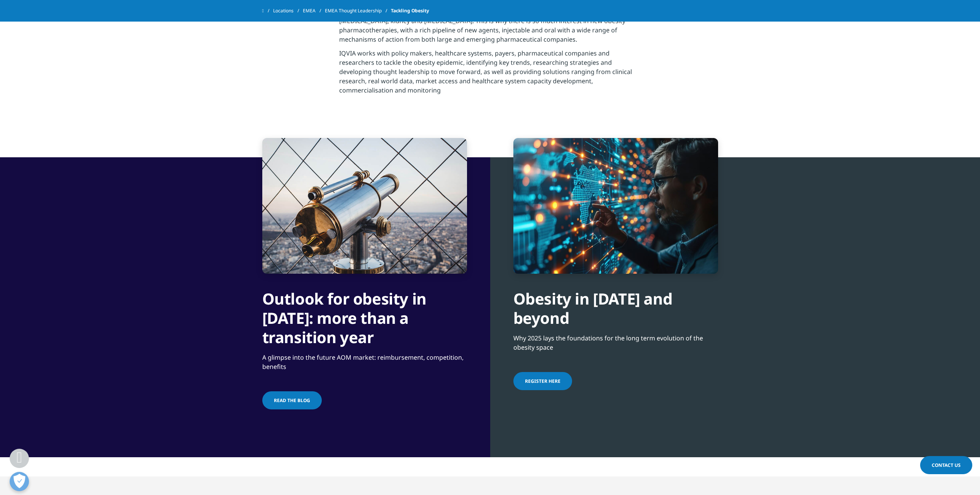 The width and height of the screenshot is (980, 495). What do you see at coordinates (615, 345) in the screenshot?
I see `p: Why 2025 lays the foundations for the long term evolution of the obesity space` at bounding box center [615, 345].